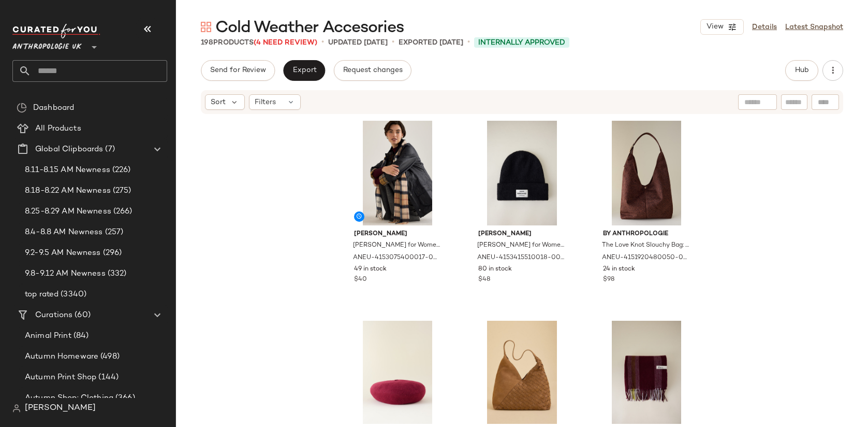 This screenshot has height=427, width=868. Describe the element at coordinates (56, 31) in the screenshot. I see `img: cfy_white_logo.C9jOOHJF.svg` at that location.